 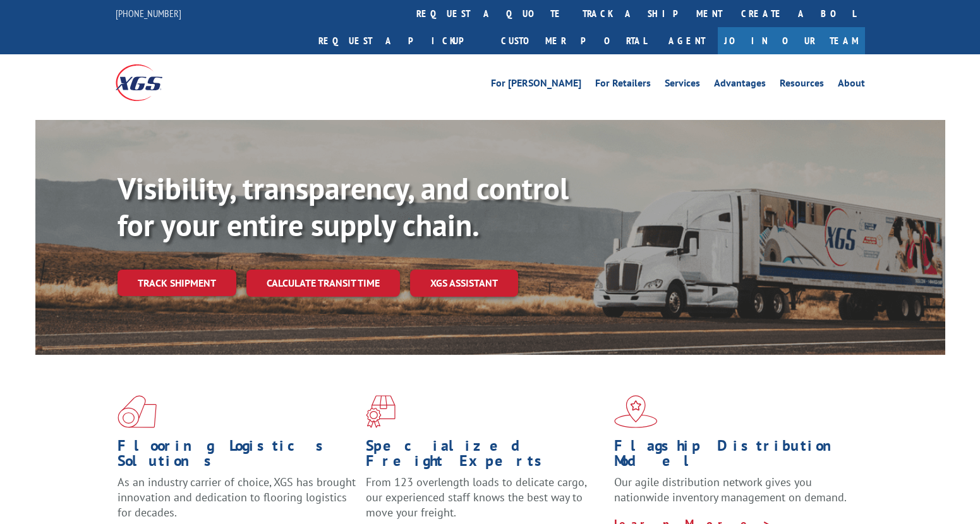 I want to click on h1: Flagship Distribution Model, so click(x=733, y=456).